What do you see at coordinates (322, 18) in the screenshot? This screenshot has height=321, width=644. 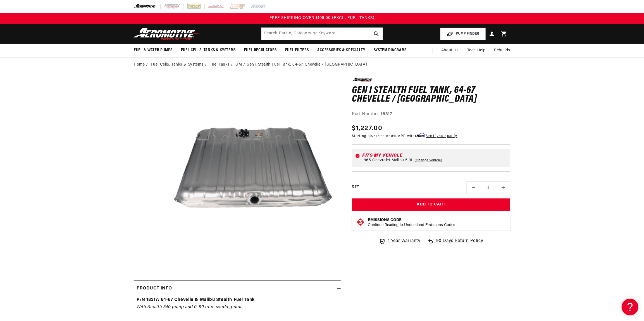 I see `span: FREE SHIPPING OVER $109.00 (EXCL. FUEL TANKS)` at bounding box center [322, 18].